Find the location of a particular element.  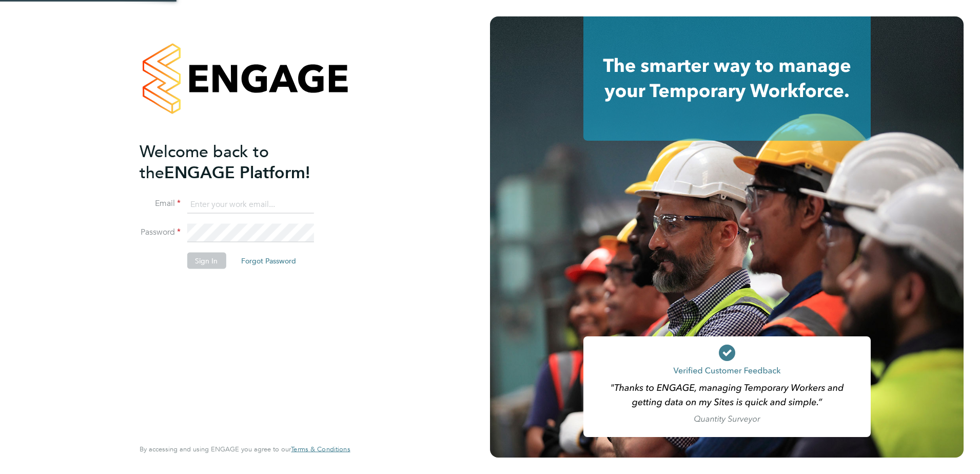

label: Email is located at coordinates (160, 204).